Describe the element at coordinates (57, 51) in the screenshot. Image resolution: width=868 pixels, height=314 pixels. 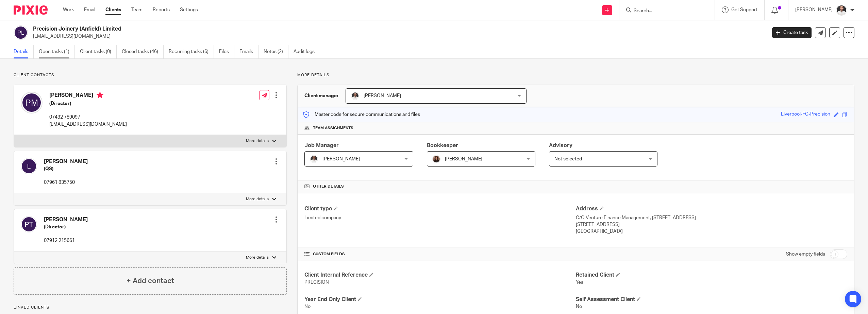
I see `a: Open tasks (1)` at that location.